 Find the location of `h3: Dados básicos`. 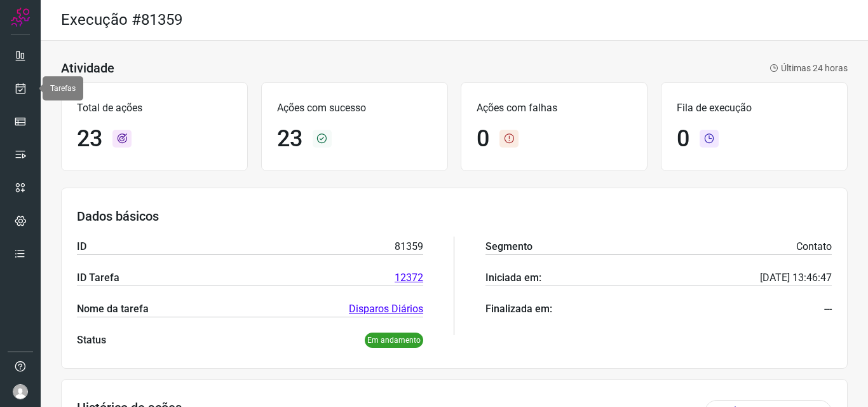

h3: Dados básicos is located at coordinates (454, 216).